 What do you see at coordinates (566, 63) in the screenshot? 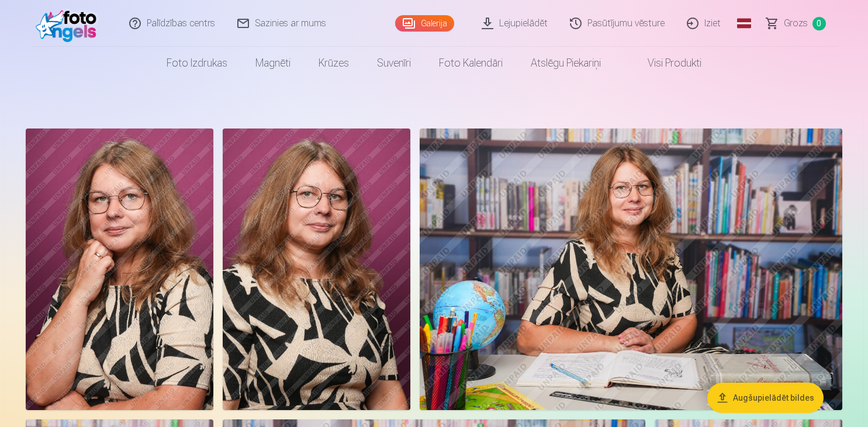
I see `a: Atslēgu piekariņi` at bounding box center [566, 63].